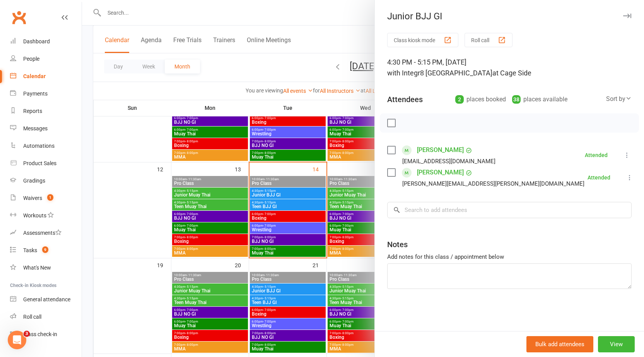  What do you see at coordinates (37, 268) in the screenshot?
I see `div: What's New` at bounding box center [37, 268].